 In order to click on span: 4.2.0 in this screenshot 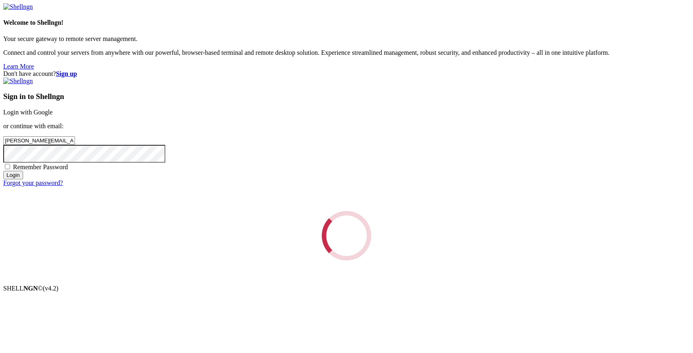, I will do `click(51, 288)`.